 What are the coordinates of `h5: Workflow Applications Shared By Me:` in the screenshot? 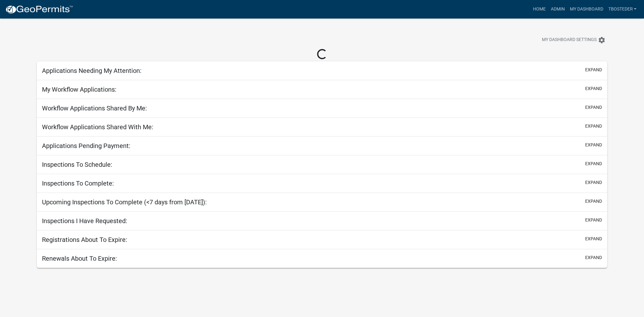 It's located at (95, 108).